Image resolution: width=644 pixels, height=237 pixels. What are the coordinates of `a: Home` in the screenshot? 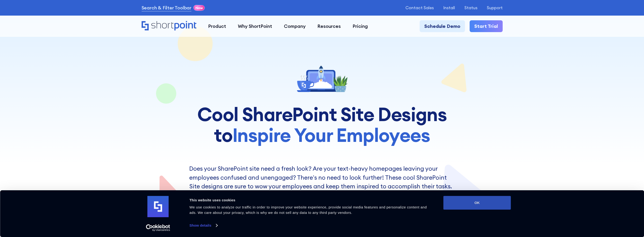 It's located at (169, 26).